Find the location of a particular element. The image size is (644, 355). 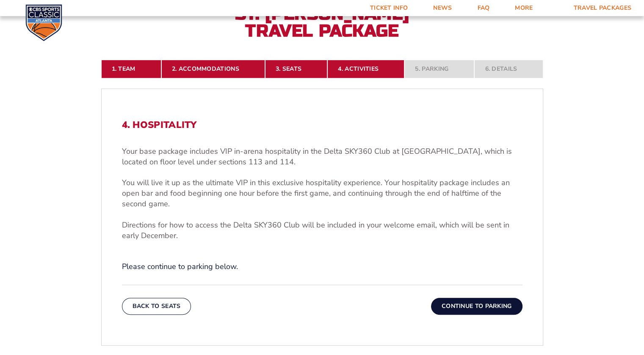

h2: 4. Hospitality is located at coordinates (322, 125).